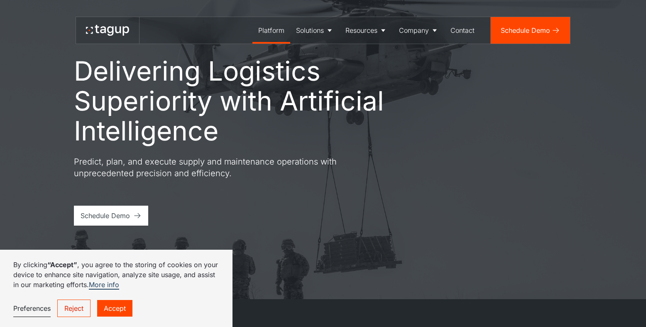  What do you see at coordinates (271, 30) in the screenshot?
I see `a: Platform` at bounding box center [271, 30].